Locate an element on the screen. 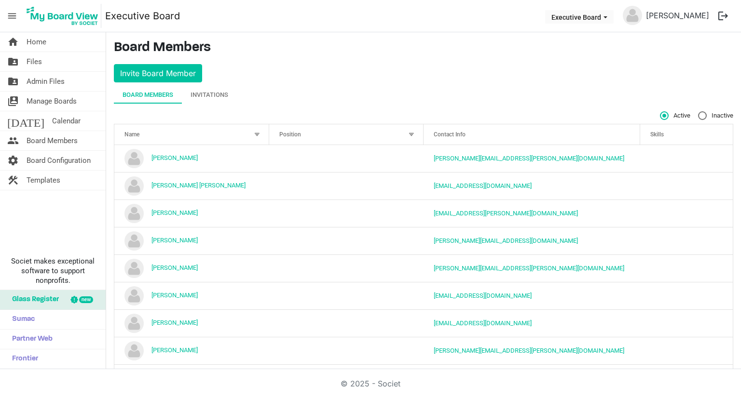 Image resolution: width=741 pixels, height=398 pixels. span: Frontier is located at coordinates (23, 359).